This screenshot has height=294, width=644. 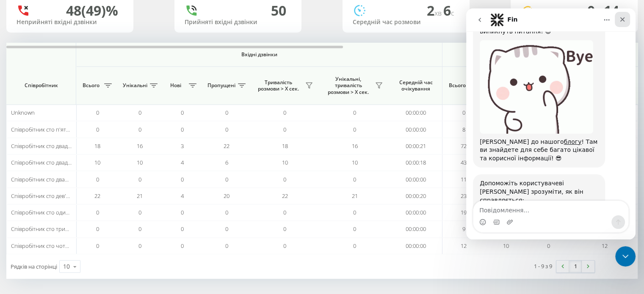 I want to click on span: 19, so click(x=463, y=212).